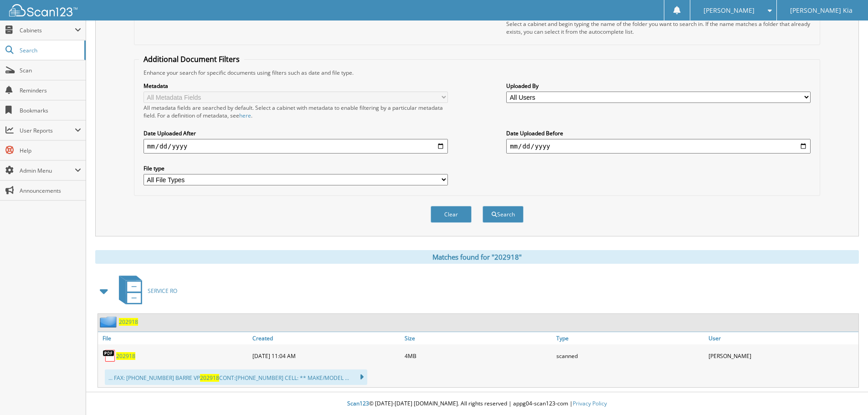  What do you see at coordinates (503, 215) in the screenshot?
I see `button: Search` at bounding box center [503, 215].